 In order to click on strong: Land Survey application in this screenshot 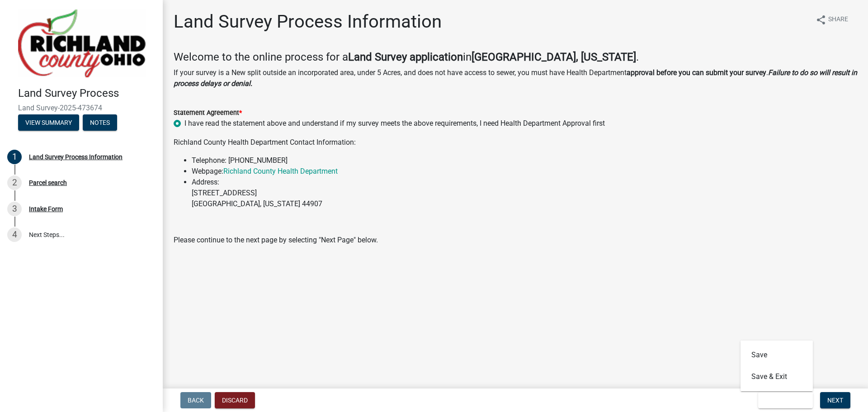, I will do `click(405, 57)`.